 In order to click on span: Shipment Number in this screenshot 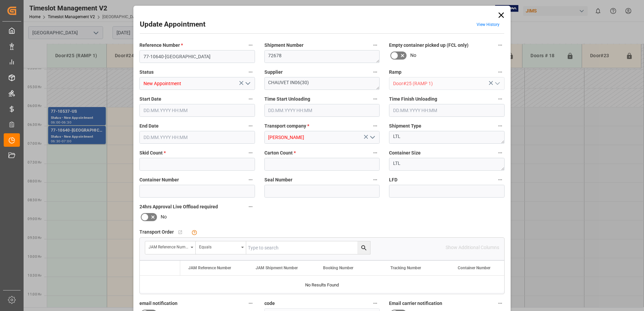, I will do `click(284, 45)`.